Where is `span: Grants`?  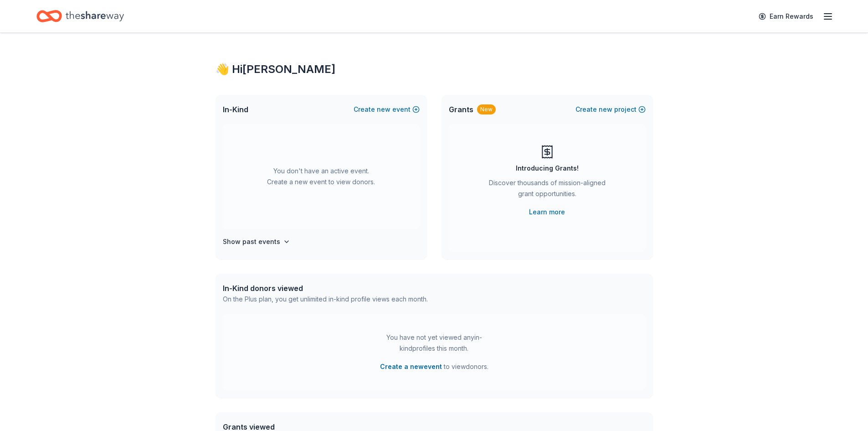
span: Grants is located at coordinates (461, 110).